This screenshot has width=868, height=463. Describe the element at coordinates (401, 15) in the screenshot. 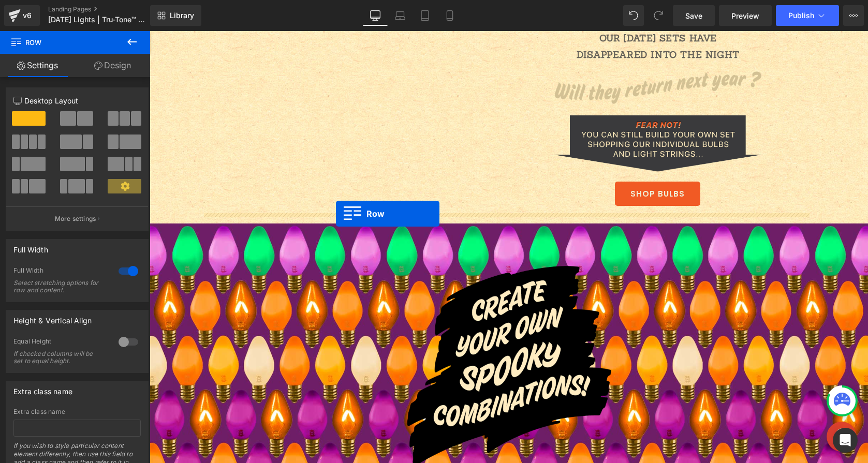

I see `a: Laptop` at that location.